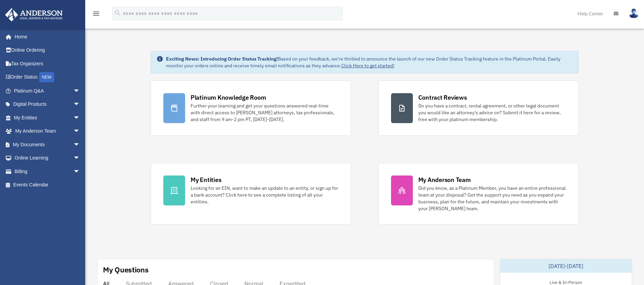 The height and width of the screenshot is (285, 644). Describe the element at coordinates (47, 105) in the screenshot. I see `a: Digital Productsarrow_drop_down` at that location.